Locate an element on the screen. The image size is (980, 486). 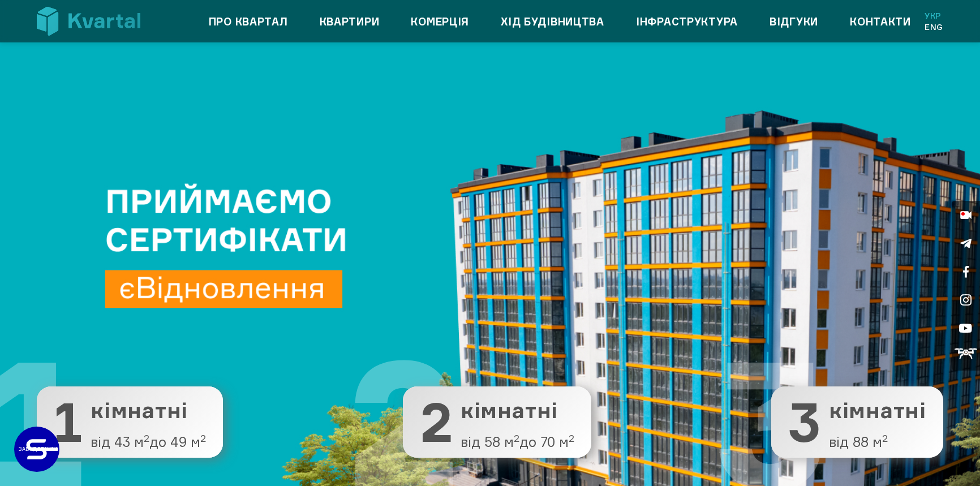
span: від 58 м до 70 м is located at coordinates (517, 442).